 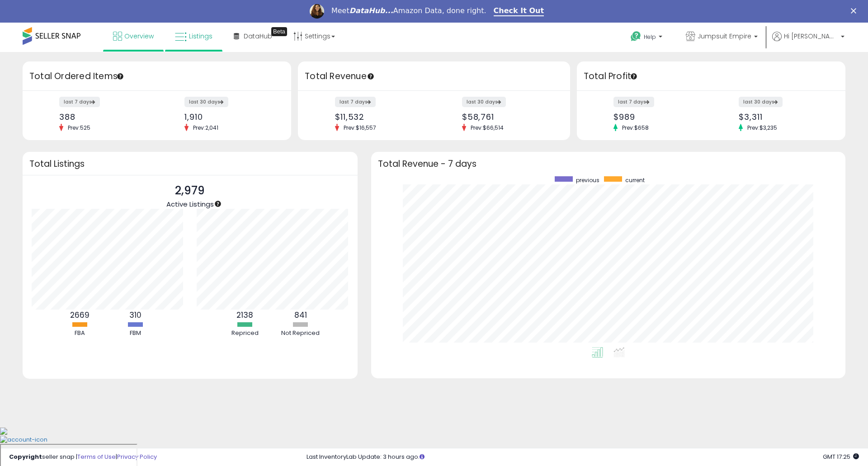 I want to click on span: Prev: $658, so click(x=636, y=127).